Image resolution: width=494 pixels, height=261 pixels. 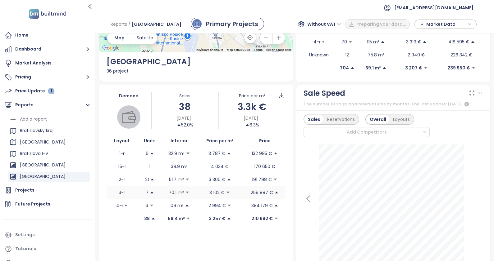 I want to click on p: 70, so click(x=344, y=42).